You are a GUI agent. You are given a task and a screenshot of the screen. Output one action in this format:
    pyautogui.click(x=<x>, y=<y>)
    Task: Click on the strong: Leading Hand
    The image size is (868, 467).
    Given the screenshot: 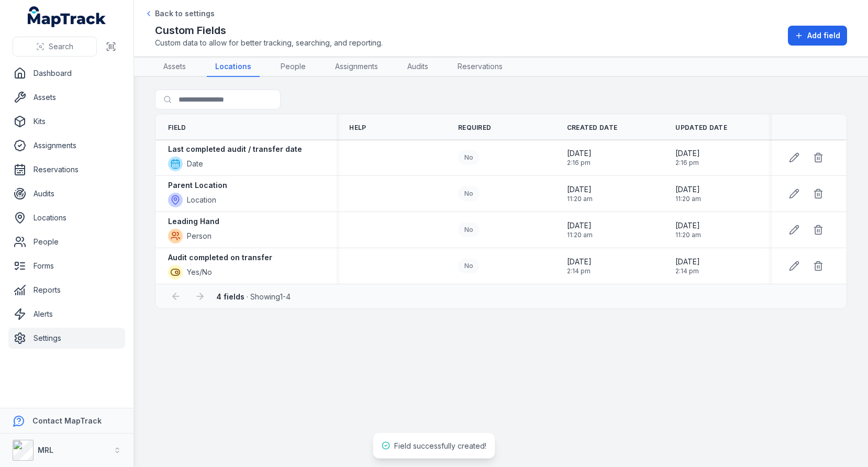 What is the action you would take?
    pyautogui.click(x=193, y=222)
    